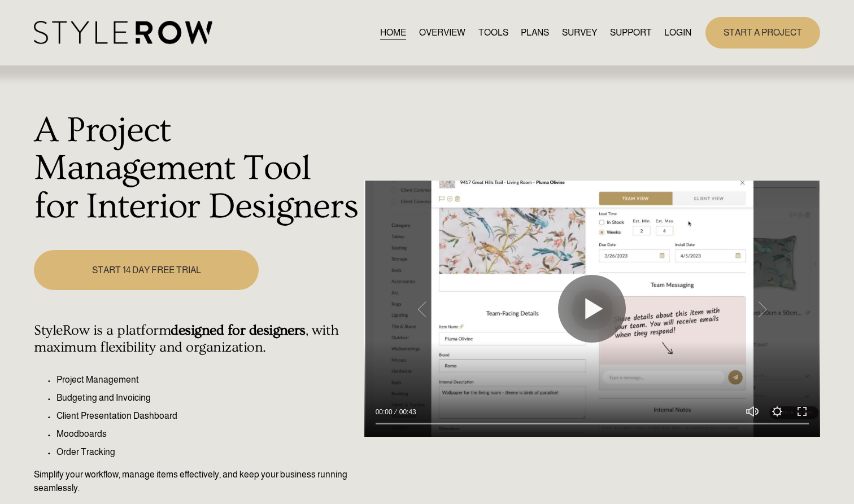 The width and height of the screenshot is (854, 504). What do you see at coordinates (207, 452) in the screenshot?
I see `p: Order Tracking` at bounding box center [207, 452].